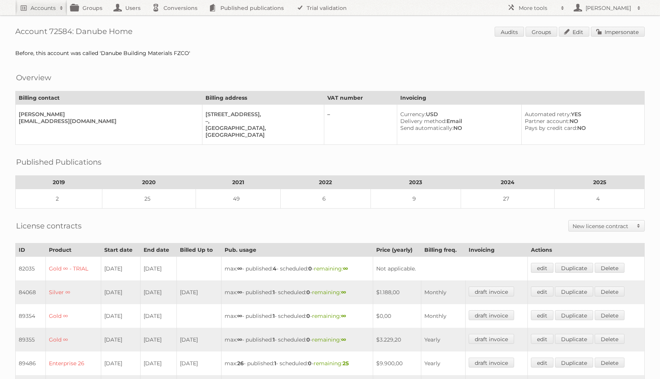 The image size is (660, 379). I want to click on td: 49, so click(238, 199).